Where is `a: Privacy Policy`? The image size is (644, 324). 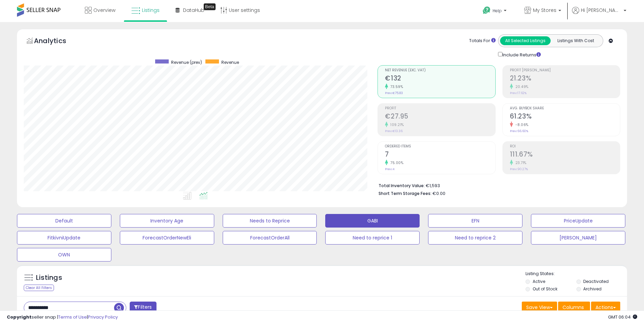 a: Privacy Policy is located at coordinates (103, 317).